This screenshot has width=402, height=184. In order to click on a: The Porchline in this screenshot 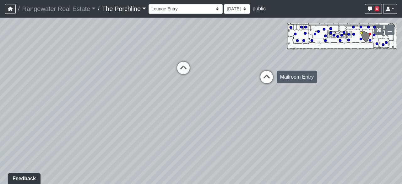, I will do `click(124, 9)`.